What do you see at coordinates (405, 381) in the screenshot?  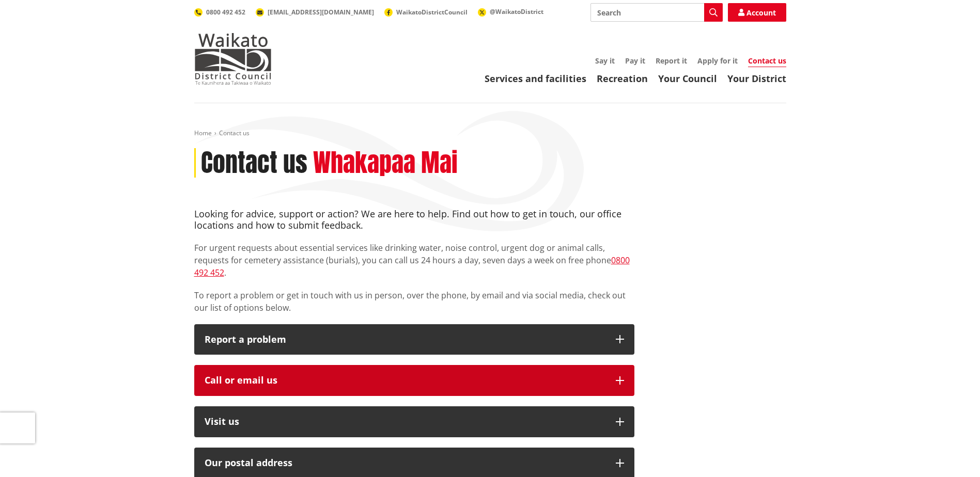 I see `div: Call or email us` at bounding box center [405, 381].